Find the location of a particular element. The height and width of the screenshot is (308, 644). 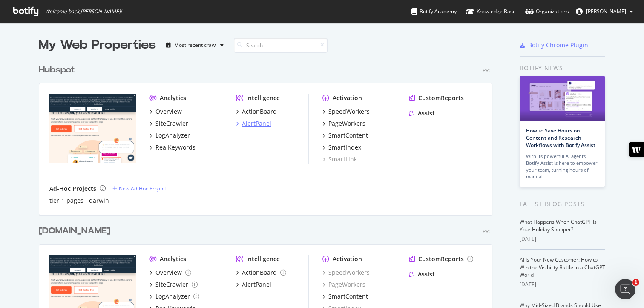

a: New Ad-Hoc Project is located at coordinates (139, 188).